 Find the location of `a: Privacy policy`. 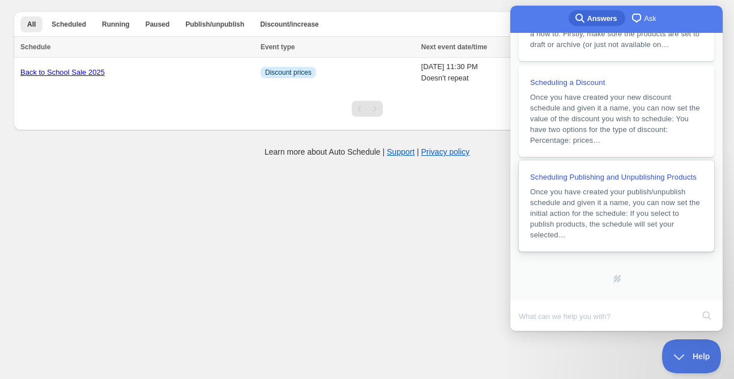

a: Privacy policy is located at coordinates (446, 152).